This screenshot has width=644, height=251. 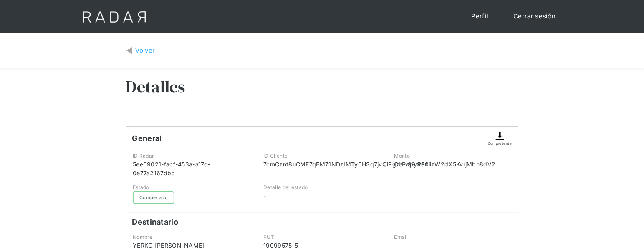 I want to click on div: 7cmCznt8uCMF7qFM71NDzIMTy0HSq7jvQi9gza1wpyPdziizW2dX5KvrjMbh8dV2, so click(x=322, y=164).